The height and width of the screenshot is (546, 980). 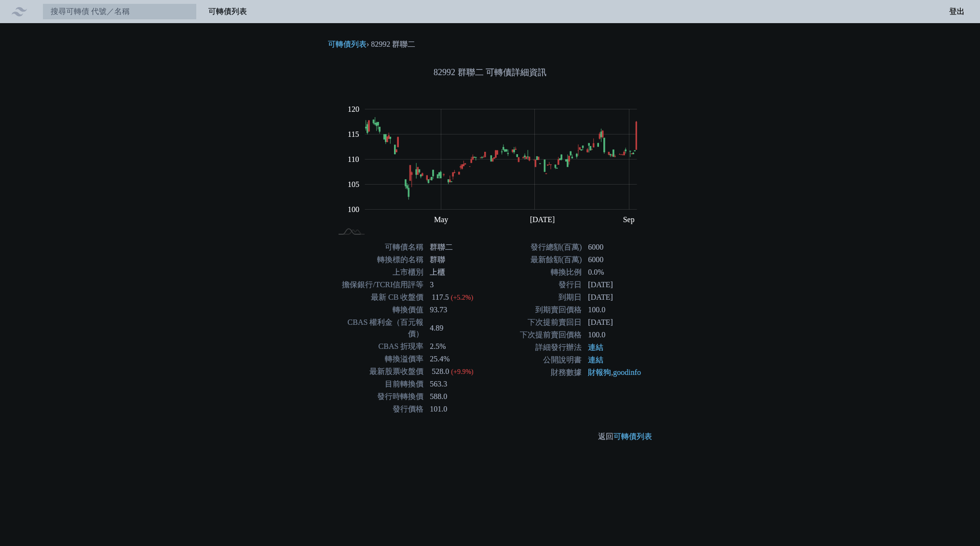 What do you see at coordinates (536, 260) in the screenshot?
I see `td: 最新餘額(百萬)` at bounding box center [536, 260].